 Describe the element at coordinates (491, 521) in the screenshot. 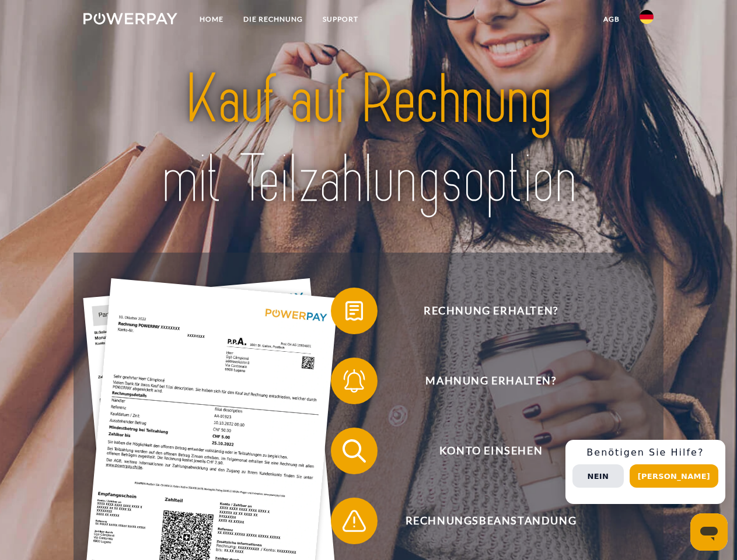

I see `span: Rechnungsbeanstandung` at that location.